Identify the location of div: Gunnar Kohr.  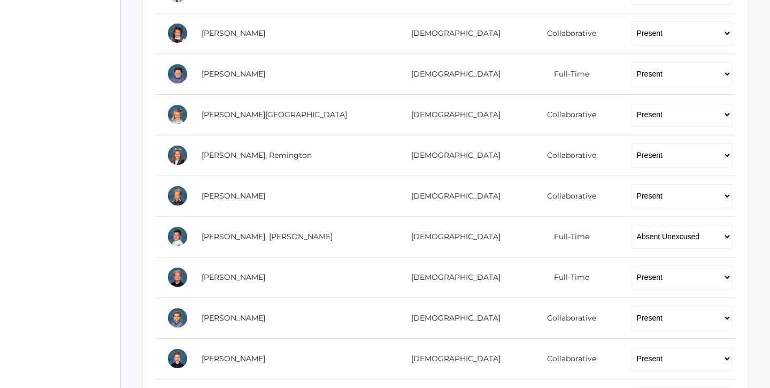
(178, 74).